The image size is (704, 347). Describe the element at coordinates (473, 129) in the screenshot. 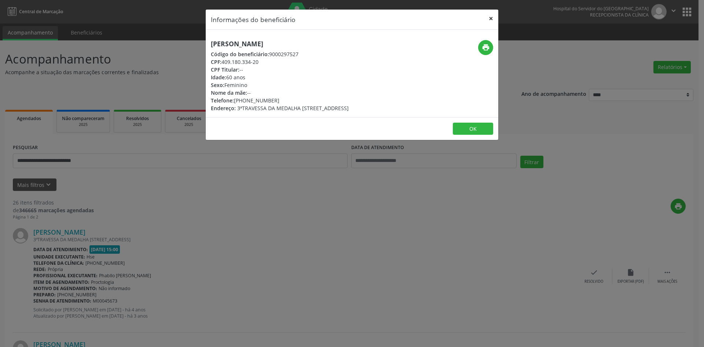

I see `button: OK` at that location.